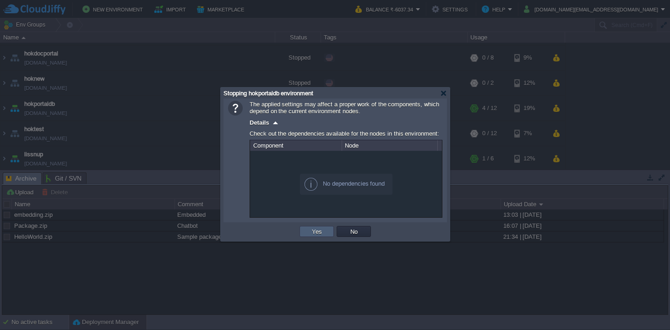  I want to click on button: Yes, so click(317, 231).